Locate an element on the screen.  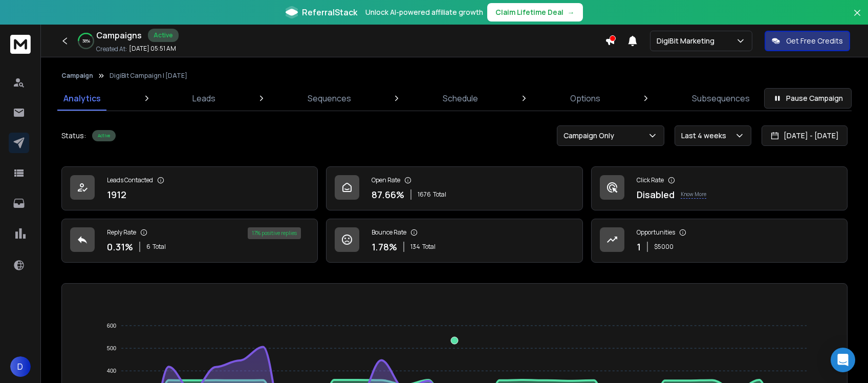
button: Pause Campaign is located at coordinates (808, 98).